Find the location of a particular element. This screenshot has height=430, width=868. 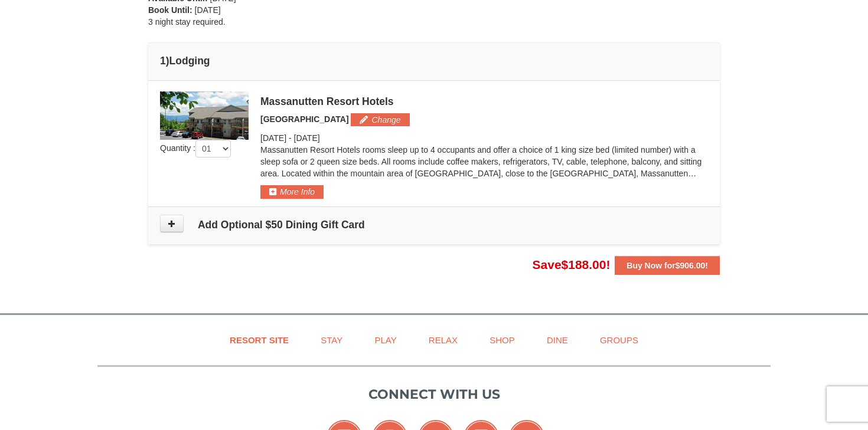

a: Shop is located at coordinates (502, 340).